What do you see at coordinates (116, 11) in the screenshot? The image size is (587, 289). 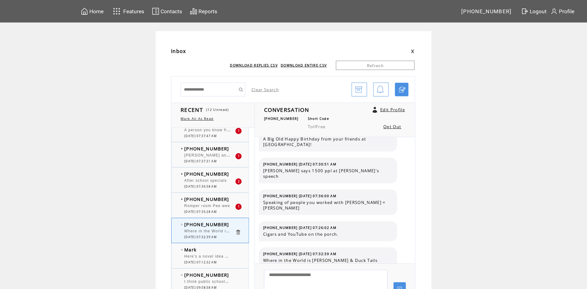 I see `img: features.svg` at bounding box center [116, 11].